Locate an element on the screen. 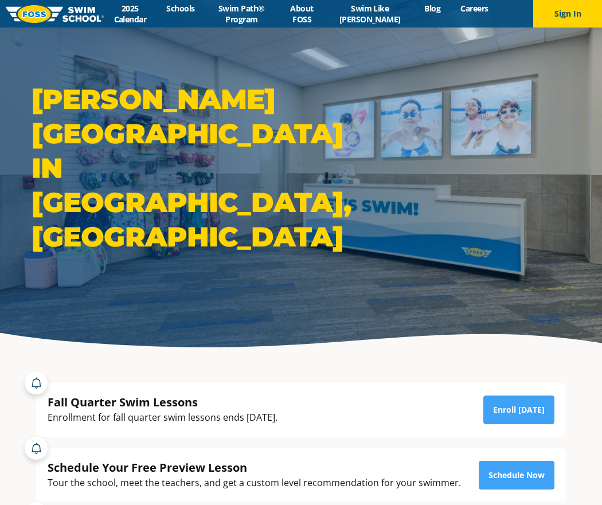 The width and height of the screenshot is (602, 505). img: FOSS Swim School Logo is located at coordinates (54, 14).